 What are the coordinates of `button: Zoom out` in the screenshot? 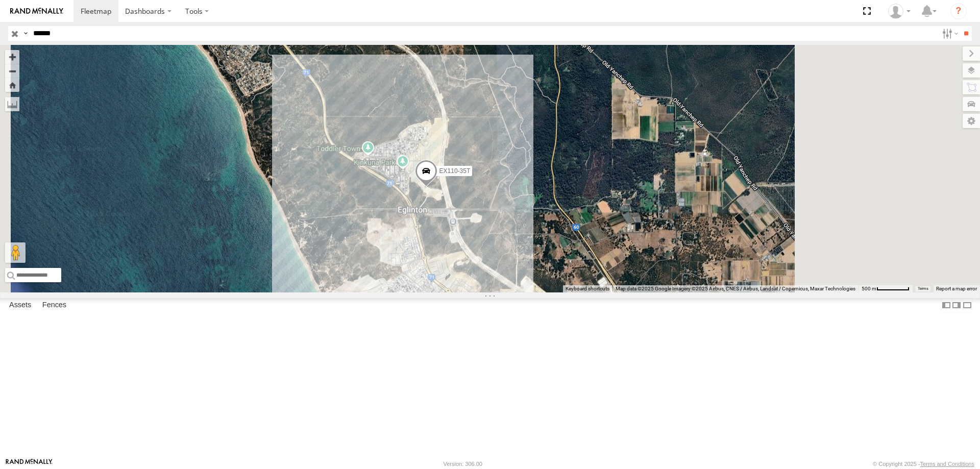 It's located at (12, 71).